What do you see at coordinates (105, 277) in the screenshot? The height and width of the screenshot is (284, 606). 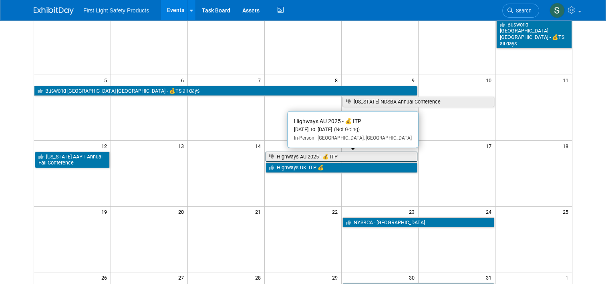 I see `span: 26` at bounding box center [105, 277].